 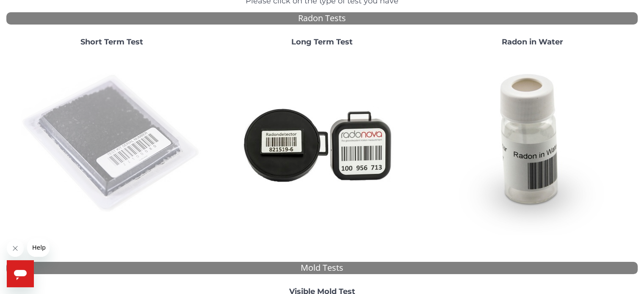 What do you see at coordinates (533, 144) in the screenshot?
I see `img: RadoninWater.jpg` at bounding box center [533, 144].